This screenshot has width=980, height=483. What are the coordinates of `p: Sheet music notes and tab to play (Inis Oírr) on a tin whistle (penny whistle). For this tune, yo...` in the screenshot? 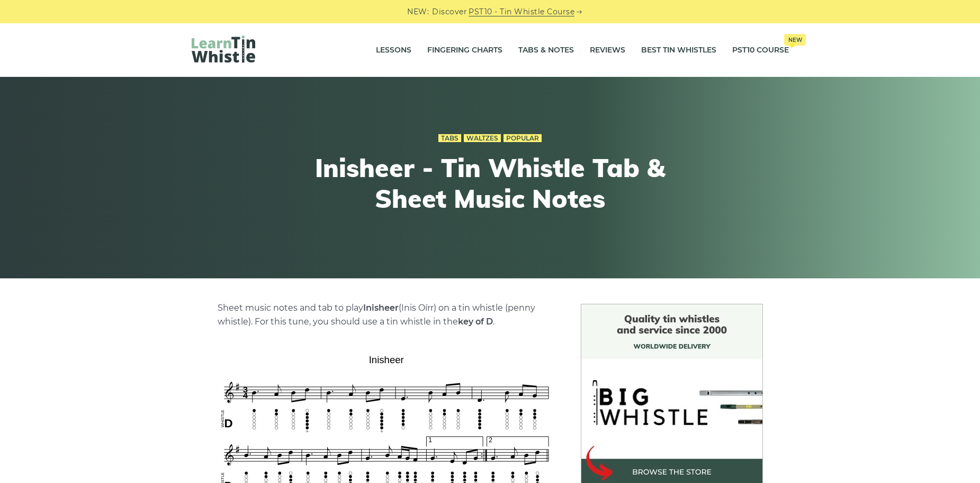 It's located at (386, 315).